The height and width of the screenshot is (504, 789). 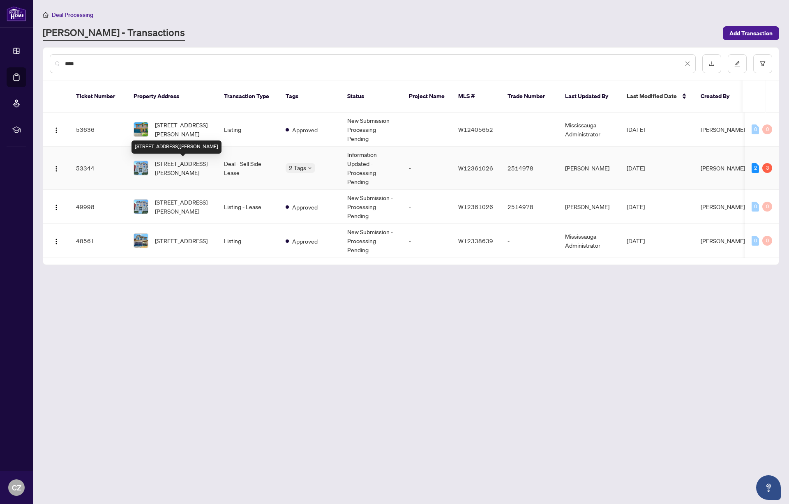 I want to click on th: Ticket Number, so click(x=98, y=97).